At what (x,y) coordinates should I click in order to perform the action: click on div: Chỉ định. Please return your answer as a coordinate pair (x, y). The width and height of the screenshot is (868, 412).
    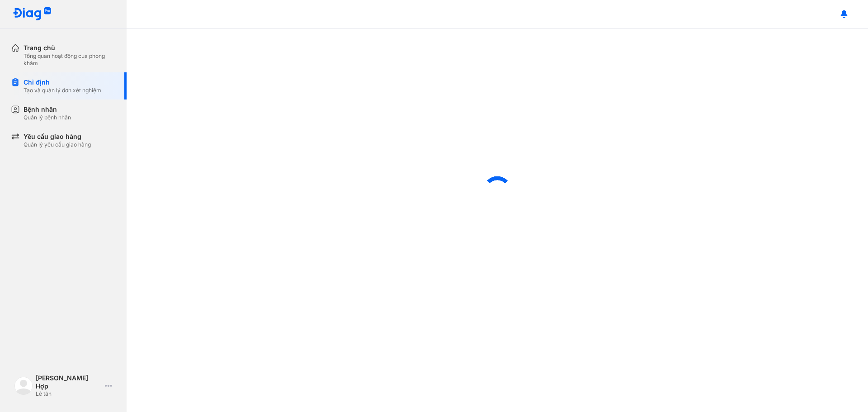
    Looking at the image, I should click on (63, 82).